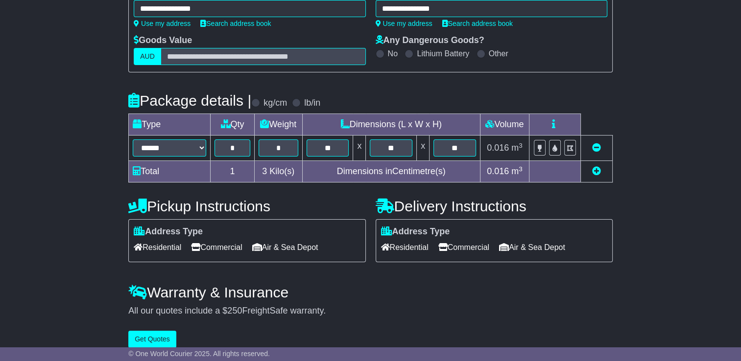 Image resolution: width=741 pixels, height=361 pixels. Describe the element at coordinates (278, 172) in the screenshot. I see `td: Kilo(s)` at that location.